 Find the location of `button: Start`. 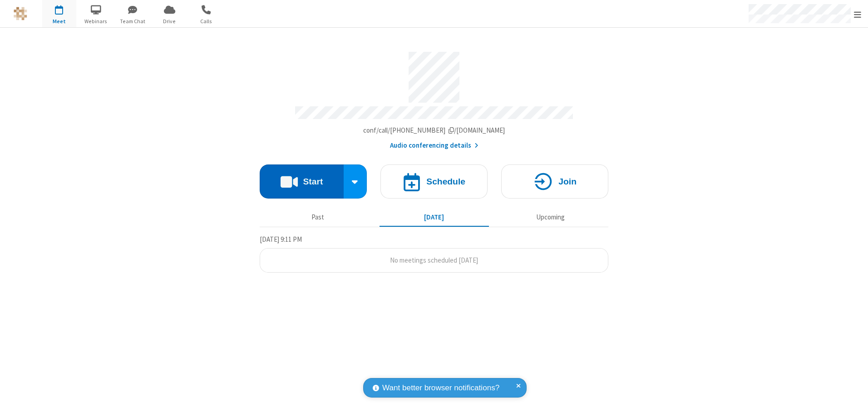

button: Start is located at coordinates (302, 181).